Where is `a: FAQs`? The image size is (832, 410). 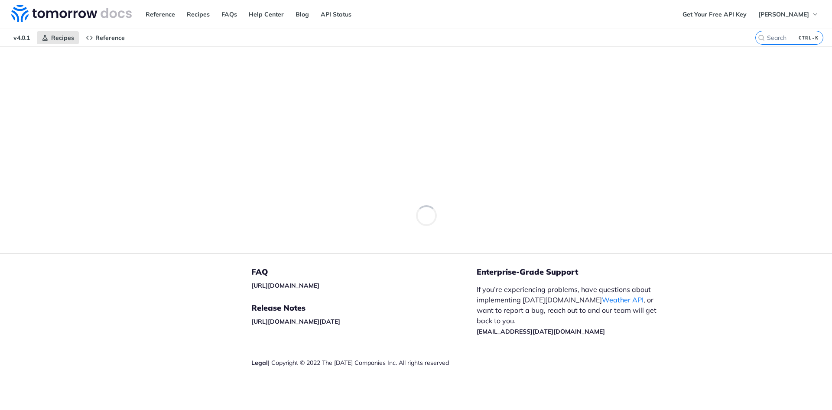
a: FAQs is located at coordinates (229, 14).